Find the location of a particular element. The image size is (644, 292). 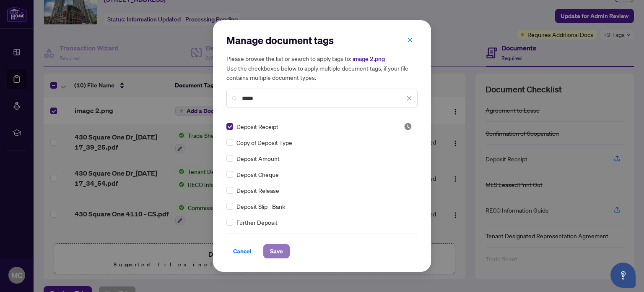

span: Copy of Deposit Type is located at coordinates (264, 142).